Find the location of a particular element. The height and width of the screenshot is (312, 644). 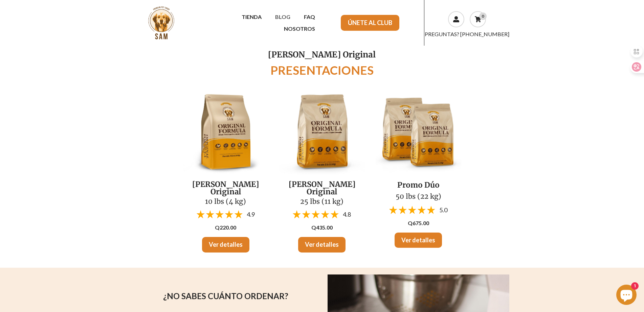

span: 4.9 is located at coordinates (251, 214).